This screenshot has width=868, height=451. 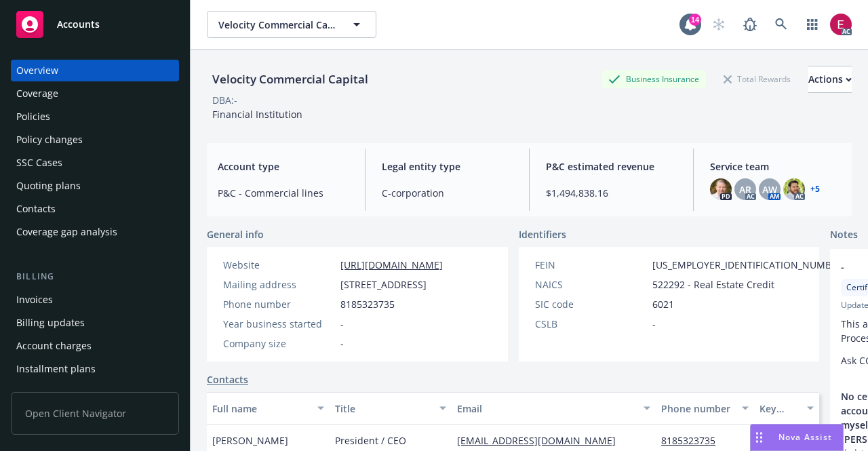 I want to click on div: SSC Cases, so click(x=39, y=162).